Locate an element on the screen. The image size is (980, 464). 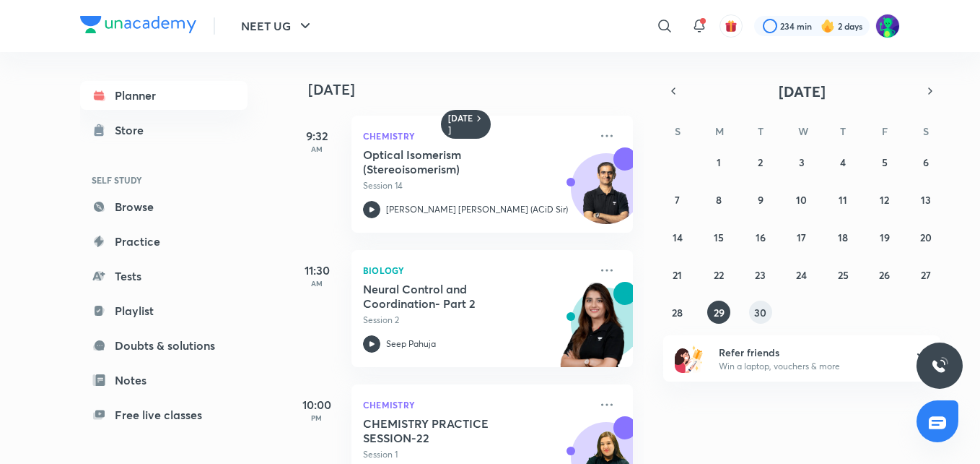
h5: CHEMISTRY PRACTICE SESSION-22 is located at coordinates (453, 430).